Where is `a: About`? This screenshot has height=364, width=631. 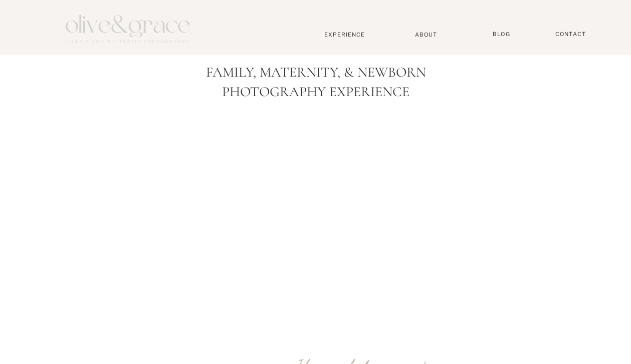 a: About is located at coordinates (426, 34).